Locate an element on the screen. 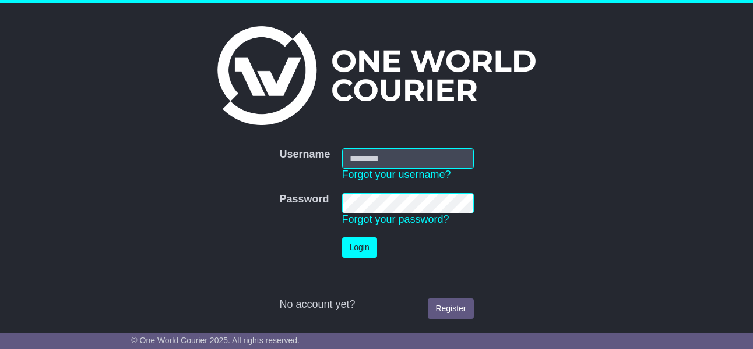 This screenshot has width=753, height=349. label: Username is located at coordinates (304, 155).